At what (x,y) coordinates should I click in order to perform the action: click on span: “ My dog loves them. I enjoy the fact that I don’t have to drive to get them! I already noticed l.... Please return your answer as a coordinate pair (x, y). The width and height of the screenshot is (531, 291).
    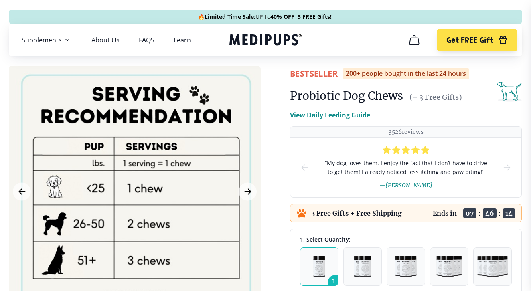
    Looking at the image, I should click on (406, 168).